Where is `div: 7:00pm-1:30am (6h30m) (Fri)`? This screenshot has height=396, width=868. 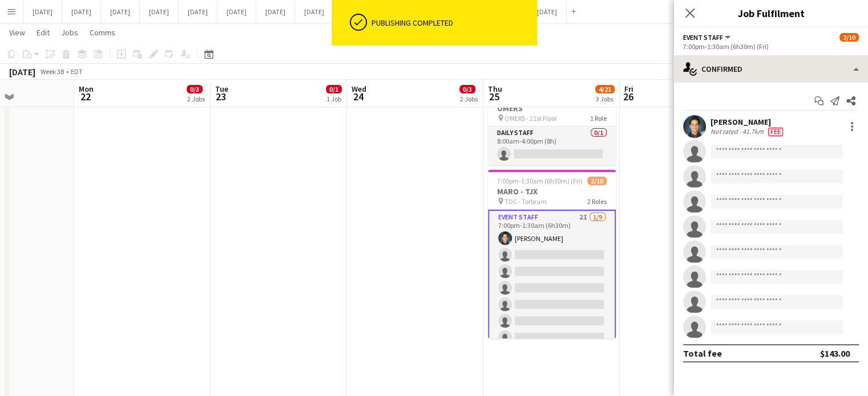 div: 7:00pm-1:30am (6h30m) (Fri) is located at coordinates (771, 46).